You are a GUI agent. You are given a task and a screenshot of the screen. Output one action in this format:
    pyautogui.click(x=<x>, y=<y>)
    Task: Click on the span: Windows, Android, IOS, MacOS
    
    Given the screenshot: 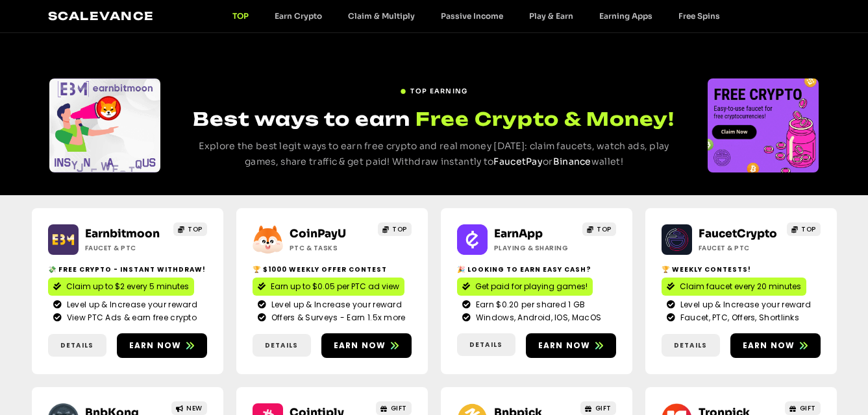 What is the action you would take?
    pyautogui.click(x=537, y=318)
    